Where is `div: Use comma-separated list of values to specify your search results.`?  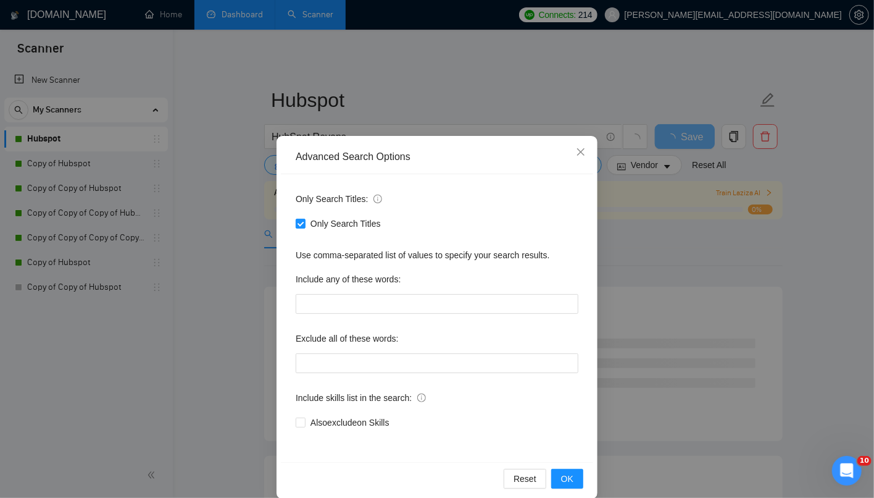
div: Use comma-separated list of values to specify your search results. is located at coordinates (437, 255).